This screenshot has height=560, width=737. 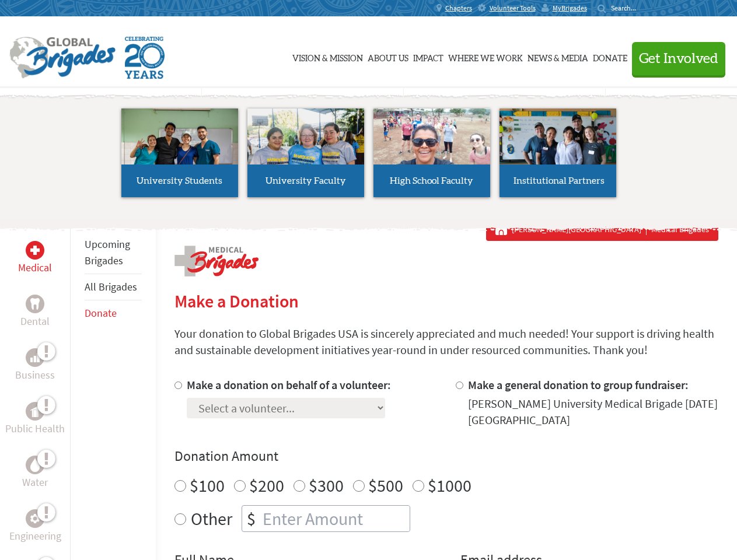 I want to click on label: $1000, so click(x=450, y=485).